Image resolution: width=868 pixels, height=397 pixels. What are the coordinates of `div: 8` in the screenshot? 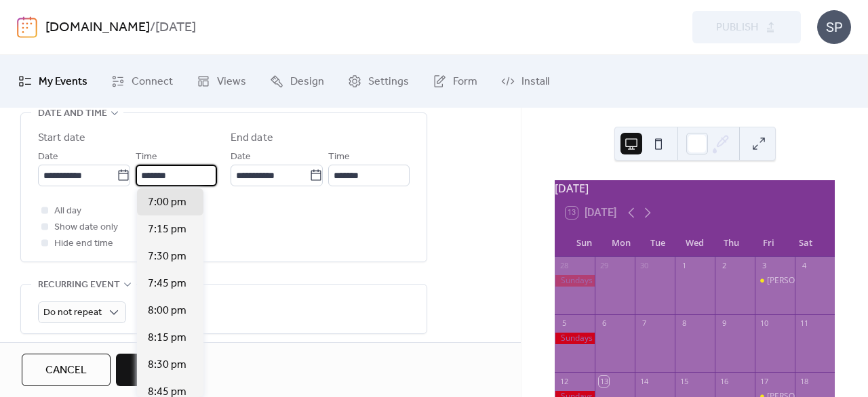 It's located at (683, 323).